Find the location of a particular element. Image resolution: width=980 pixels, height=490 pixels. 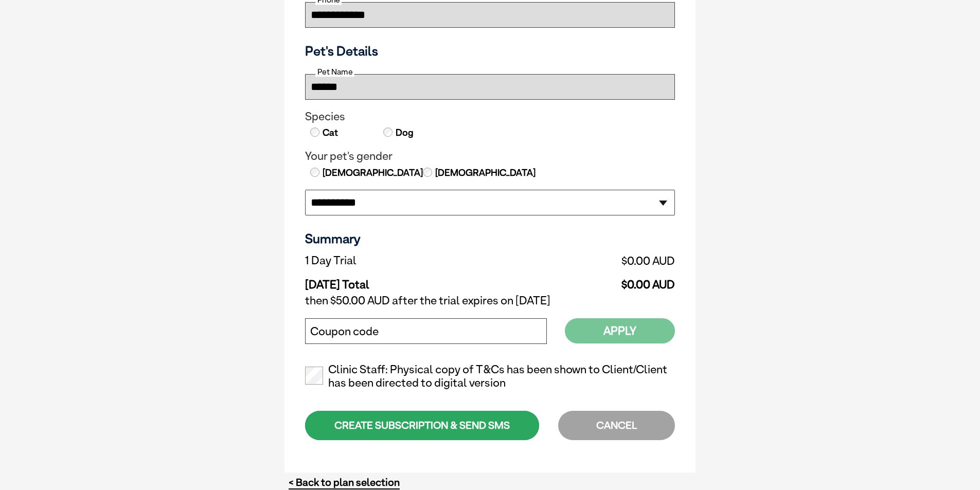

button: Apply is located at coordinates (620, 331).